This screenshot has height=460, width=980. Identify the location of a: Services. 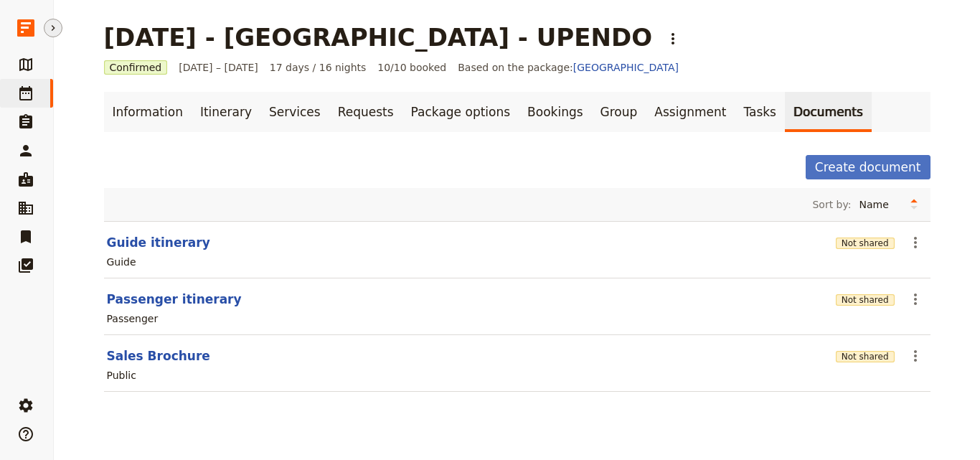
(294, 112).